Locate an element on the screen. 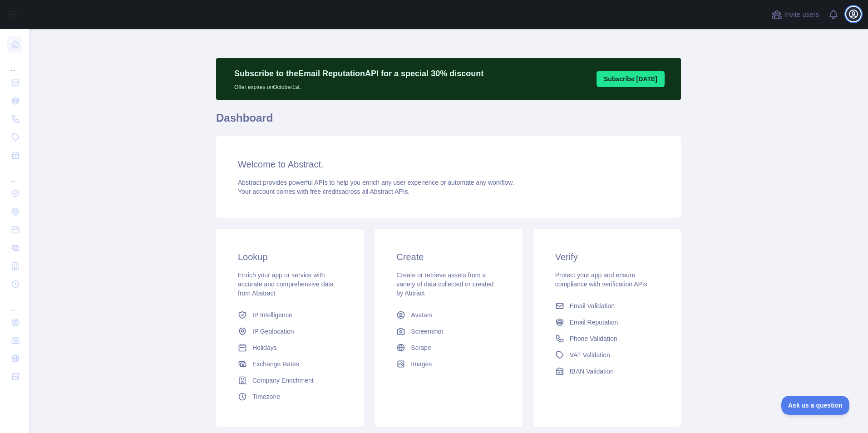 Image resolution: width=868 pixels, height=433 pixels. span: Create or retrieve assets from a variety of data collected or created by Abtract is located at coordinates (445, 284).